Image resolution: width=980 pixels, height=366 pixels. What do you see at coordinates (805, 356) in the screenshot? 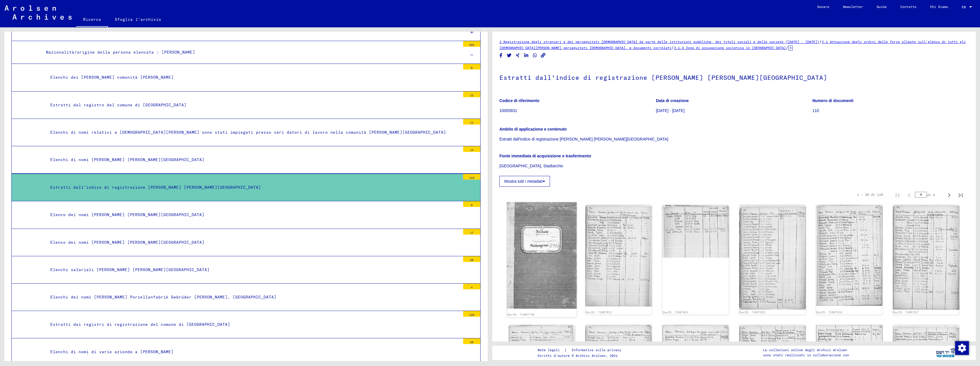
I see `p: sono stati realizzati in collaborazione con` at bounding box center [805, 356].